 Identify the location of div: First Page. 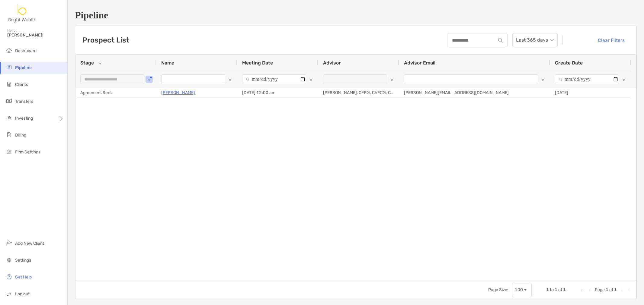
(583, 290).